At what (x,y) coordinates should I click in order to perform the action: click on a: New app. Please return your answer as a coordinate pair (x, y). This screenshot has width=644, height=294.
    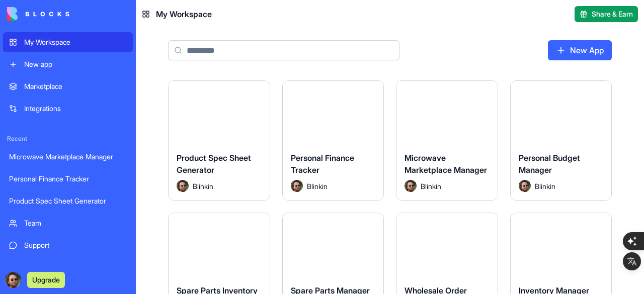
    Looking at the image, I should click on (68, 64).